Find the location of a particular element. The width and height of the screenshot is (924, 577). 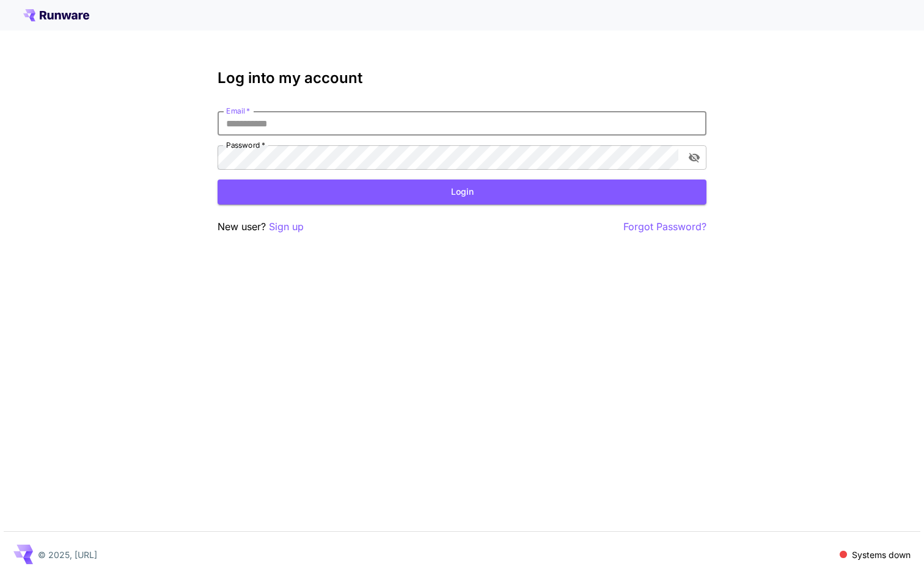

p: Forgot Password? is located at coordinates (665, 227).